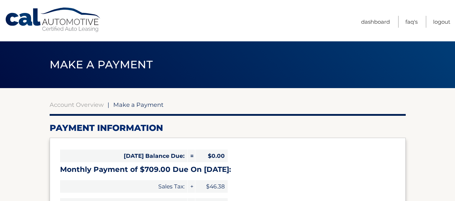 The image size is (455, 201). What do you see at coordinates (228, 128) in the screenshot?
I see `h2: Payment Information` at bounding box center [228, 128].